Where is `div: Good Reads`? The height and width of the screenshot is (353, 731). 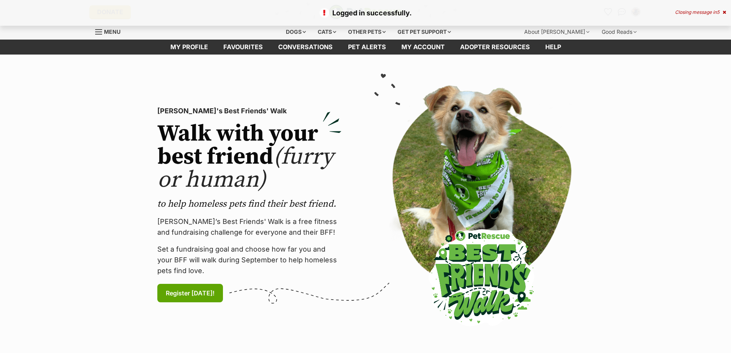
div: Good Reads is located at coordinates (619, 32).